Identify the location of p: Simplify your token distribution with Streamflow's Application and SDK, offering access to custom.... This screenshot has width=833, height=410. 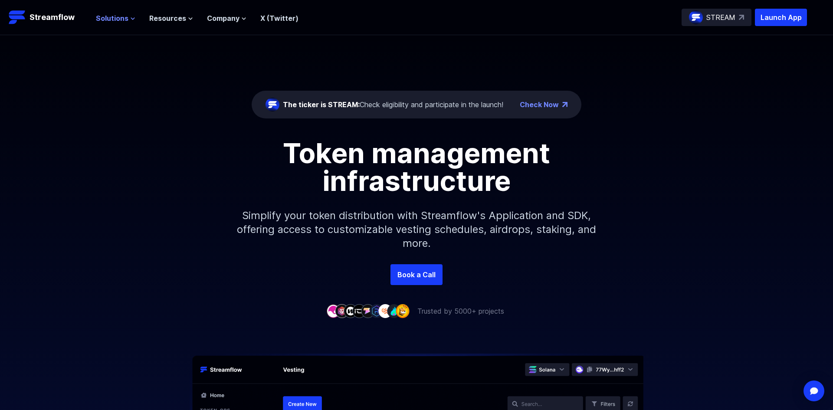
(417, 230).